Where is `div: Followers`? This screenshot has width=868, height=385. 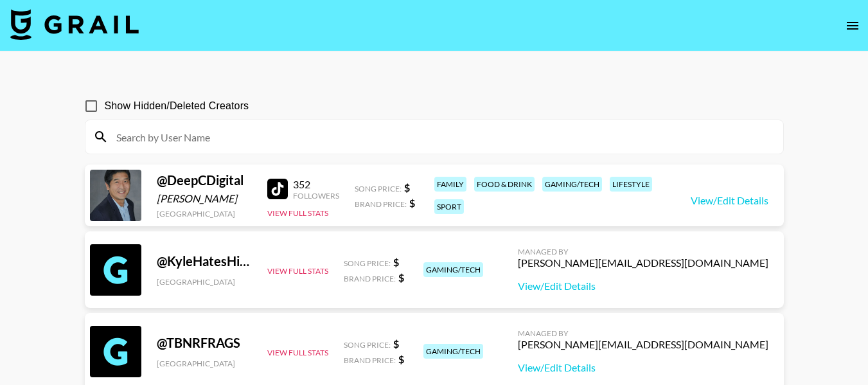 div: Followers is located at coordinates (316, 195).